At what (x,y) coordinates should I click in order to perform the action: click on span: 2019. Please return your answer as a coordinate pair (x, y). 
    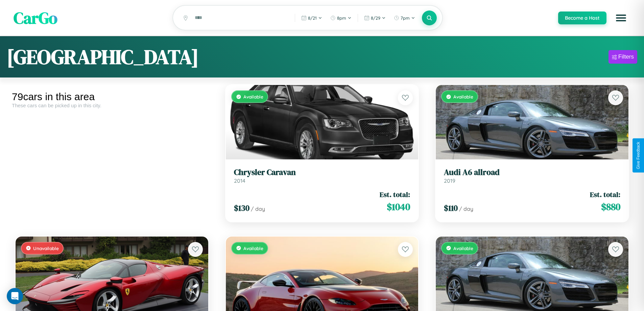
    Looking at the image, I should click on (450, 181).